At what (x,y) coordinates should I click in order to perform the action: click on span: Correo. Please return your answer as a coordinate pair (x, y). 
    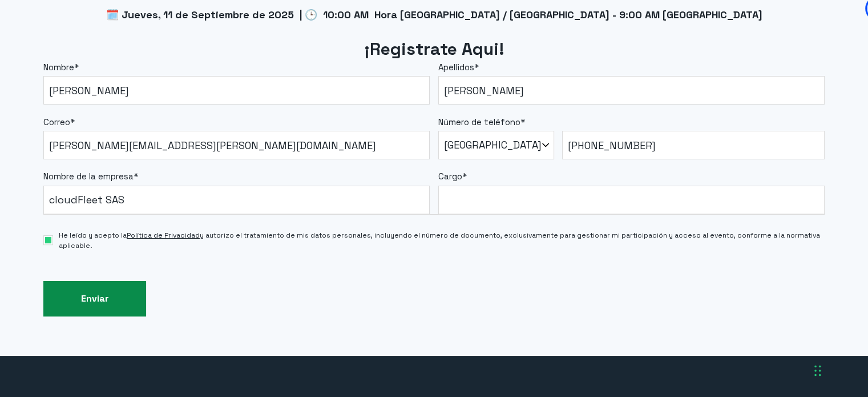
    Looking at the image, I should click on (57, 122).